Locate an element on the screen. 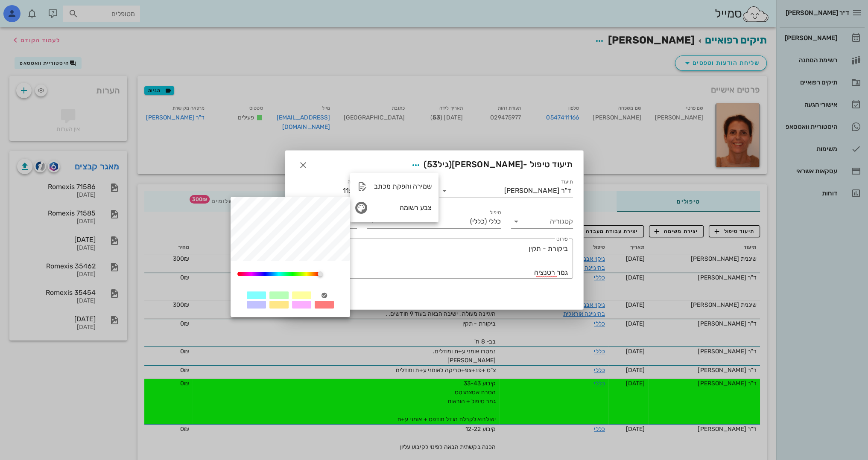 This screenshot has height=460, width=868. span: תיעוד טיפול - is located at coordinates (490, 165).